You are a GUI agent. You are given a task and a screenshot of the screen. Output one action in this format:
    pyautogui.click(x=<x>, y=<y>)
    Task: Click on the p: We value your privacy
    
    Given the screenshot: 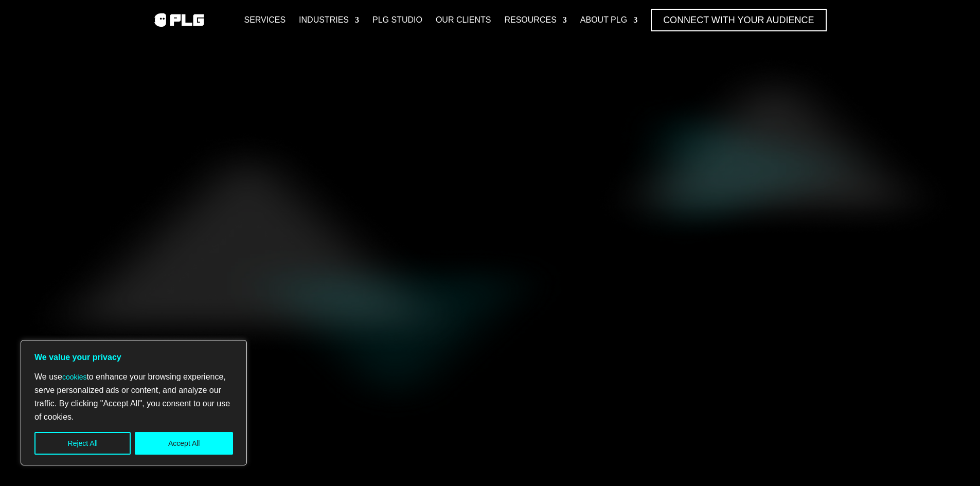 What is the action you would take?
    pyautogui.click(x=134, y=358)
    